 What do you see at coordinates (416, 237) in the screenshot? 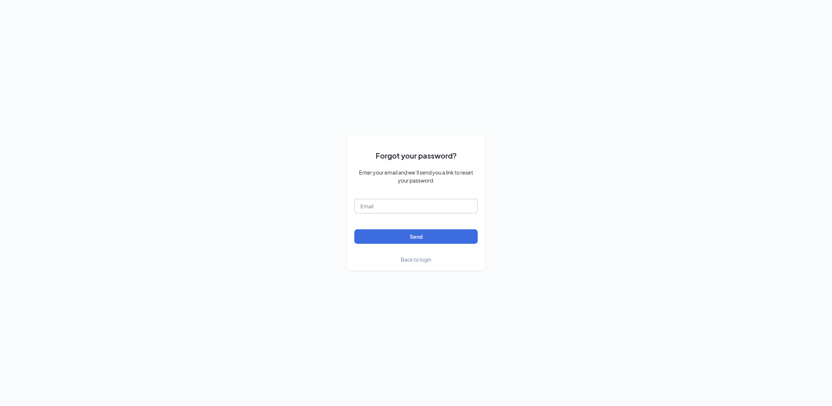
I see `button: Send` at bounding box center [416, 237].